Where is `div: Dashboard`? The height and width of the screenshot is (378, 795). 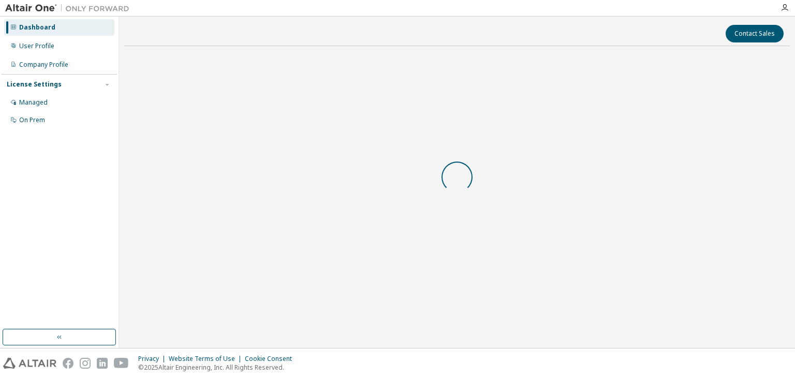
div: Dashboard is located at coordinates (37, 27).